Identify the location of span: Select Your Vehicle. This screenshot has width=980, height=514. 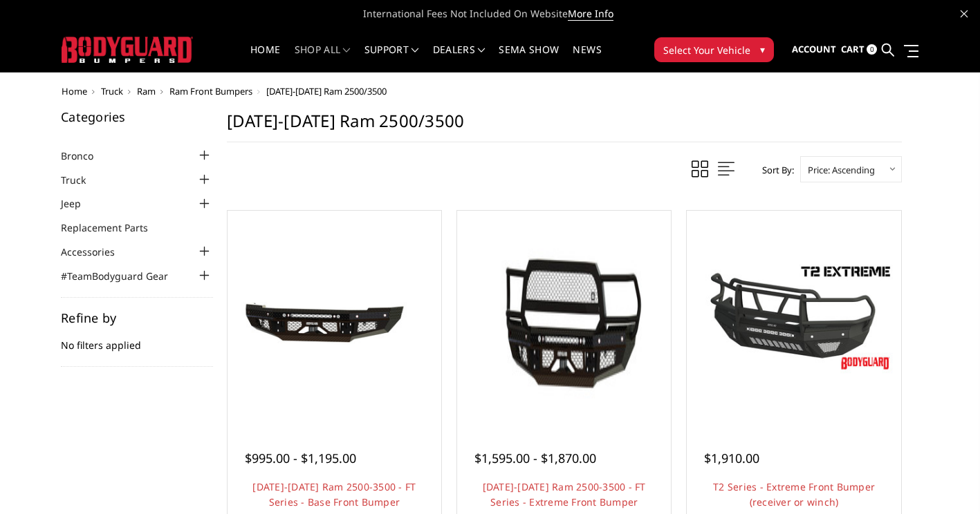
(707, 50).